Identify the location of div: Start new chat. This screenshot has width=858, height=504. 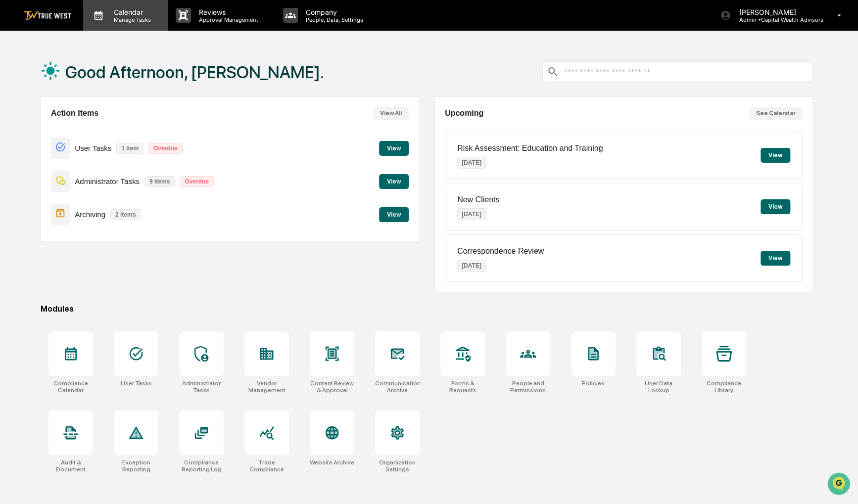
(103, 80).